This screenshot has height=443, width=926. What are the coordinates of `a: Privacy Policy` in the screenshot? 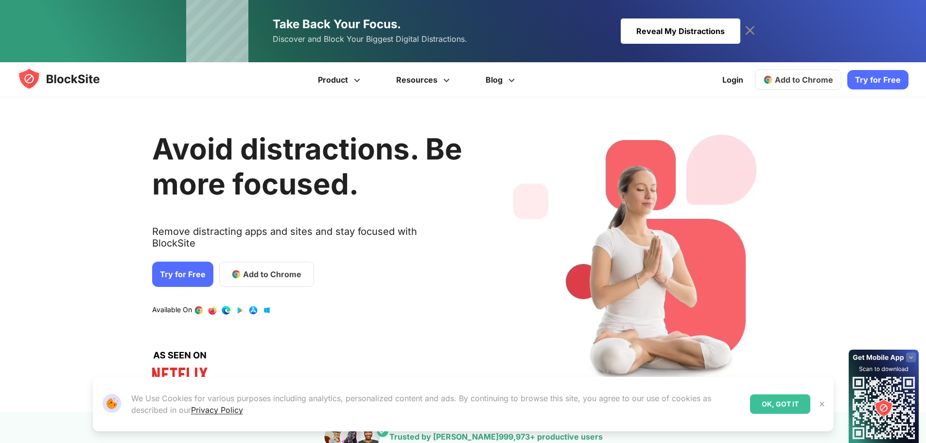 It's located at (217, 410).